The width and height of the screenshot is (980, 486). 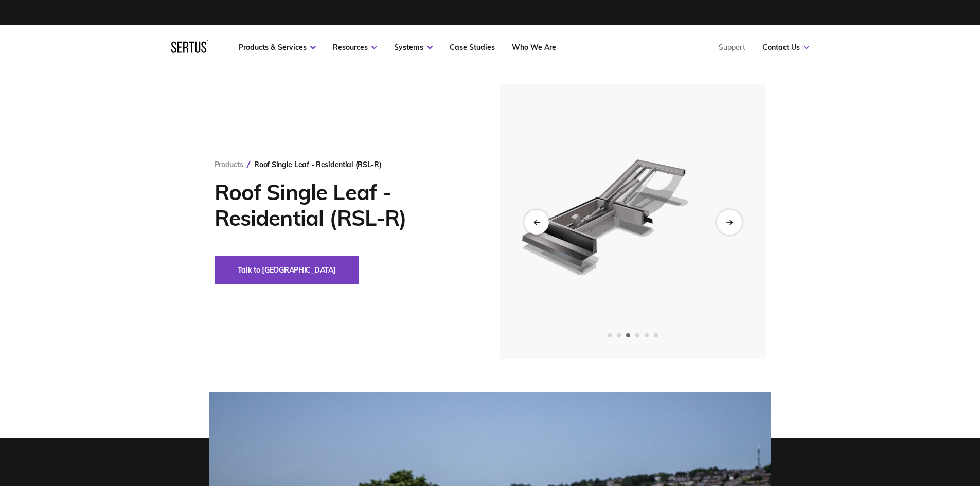 What do you see at coordinates (534, 47) in the screenshot?
I see `a: Who We Are` at bounding box center [534, 47].